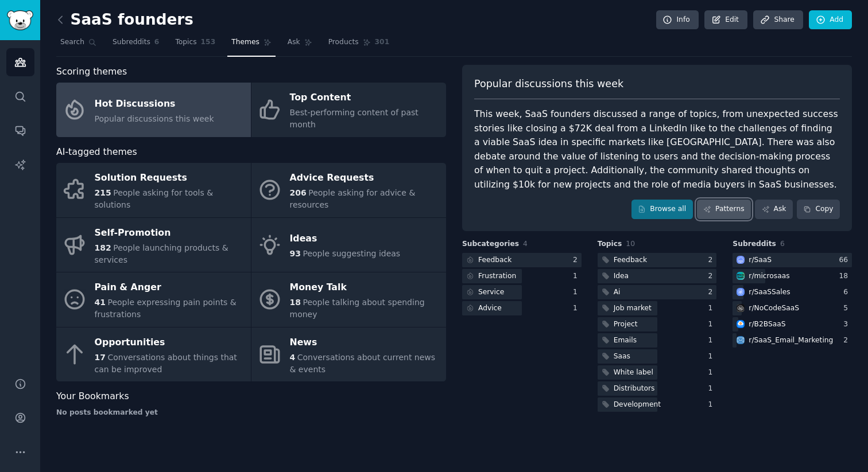 The width and height of the screenshot is (868, 472). What do you see at coordinates (724, 209) in the screenshot?
I see `a: Patterns` at bounding box center [724, 209].